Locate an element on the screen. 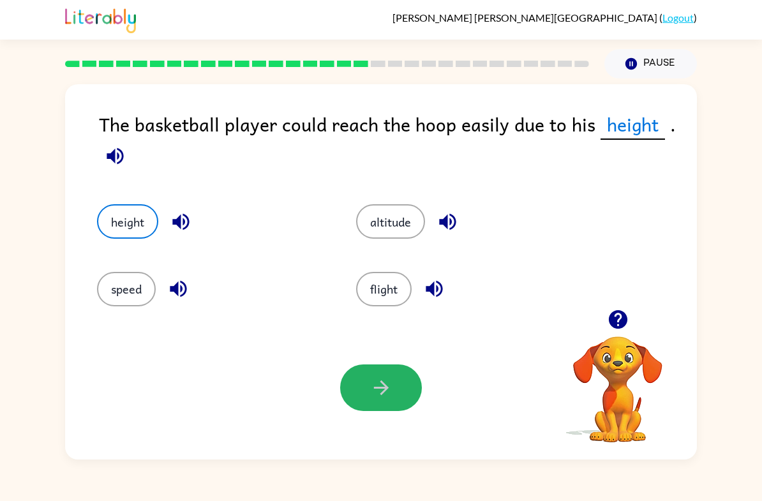  img: Literably is located at coordinates (100, 19).